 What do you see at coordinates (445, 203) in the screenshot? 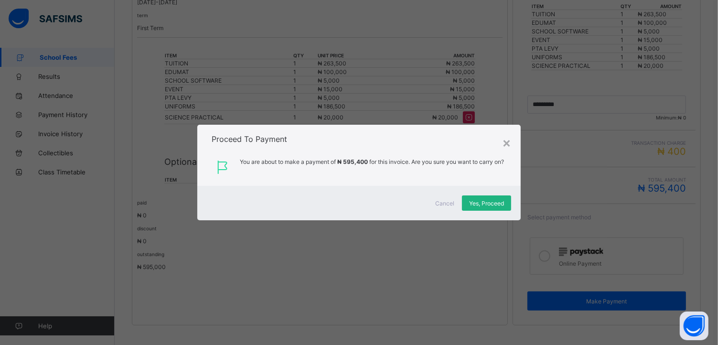
I see `span: Cancel` at bounding box center [445, 203].